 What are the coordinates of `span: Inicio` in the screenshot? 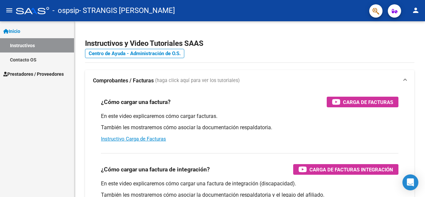 It's located at (12, 31).